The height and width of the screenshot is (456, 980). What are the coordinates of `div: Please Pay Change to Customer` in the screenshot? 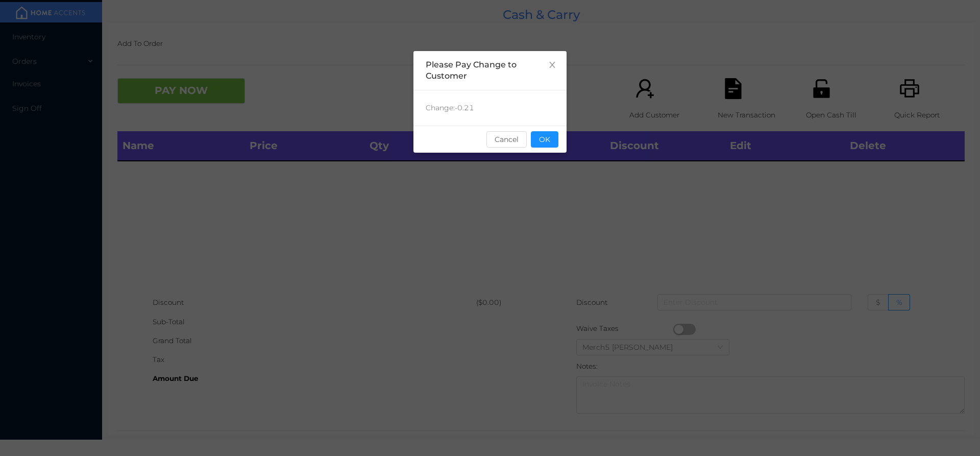 It's located at (490, 71).